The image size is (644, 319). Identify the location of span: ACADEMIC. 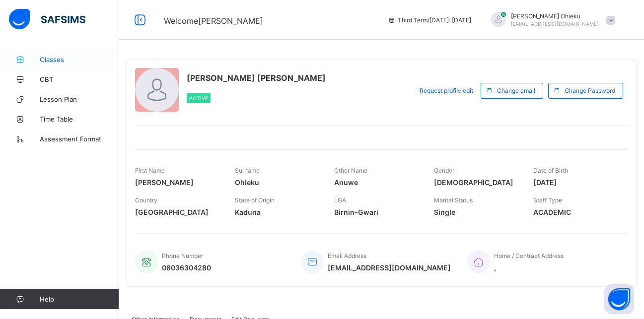
(575, 212).